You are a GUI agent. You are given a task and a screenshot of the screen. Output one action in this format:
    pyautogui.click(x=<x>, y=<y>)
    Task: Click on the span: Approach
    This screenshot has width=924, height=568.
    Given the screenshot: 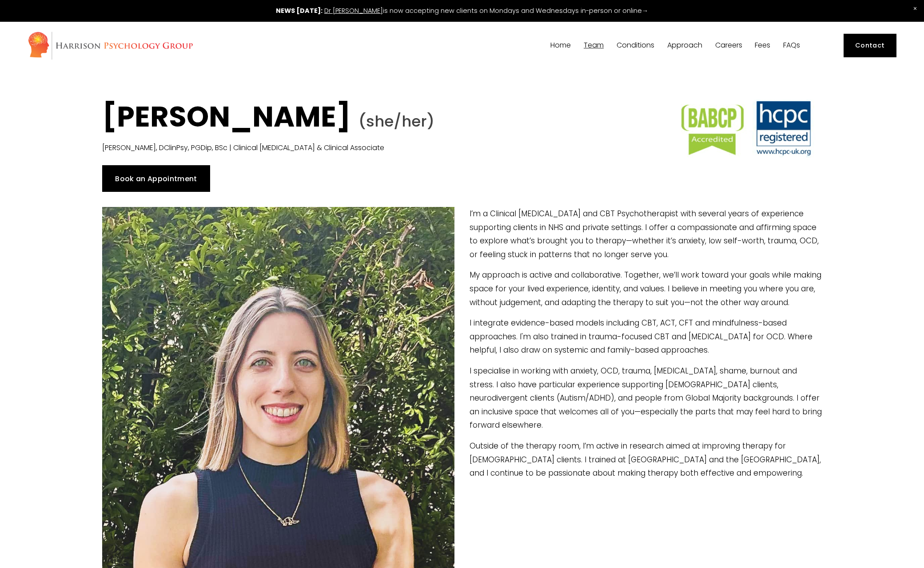 What is the action you would take?
    pyautogui.click(x=684, y=45)
    